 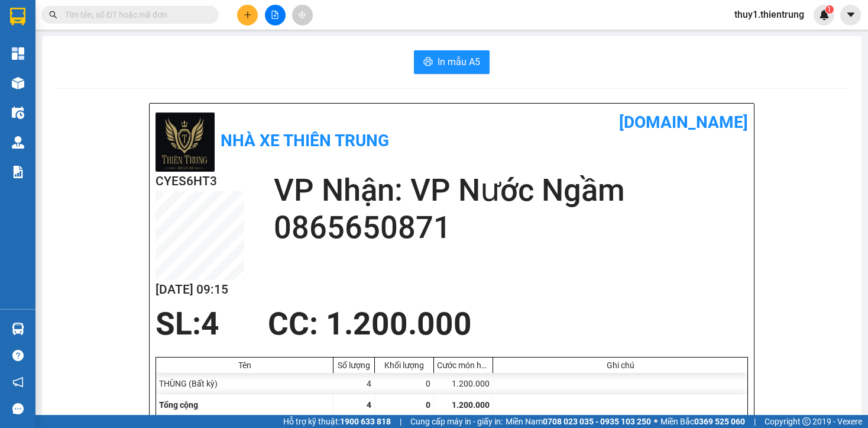 What do you see at coordinates (471, 404) in the screenshot?
I see `span: 1.200.000` at bounding box center [471, 404].